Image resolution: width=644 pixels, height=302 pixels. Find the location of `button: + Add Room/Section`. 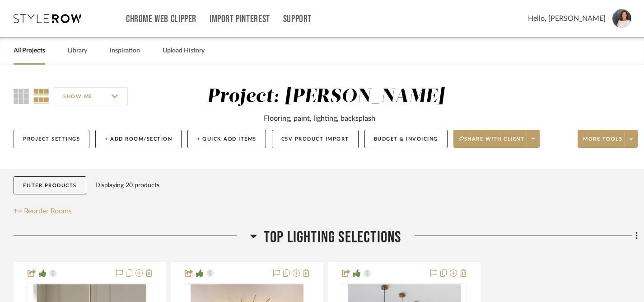

button: + Add Room/Section is located at coordinates (138, 138).